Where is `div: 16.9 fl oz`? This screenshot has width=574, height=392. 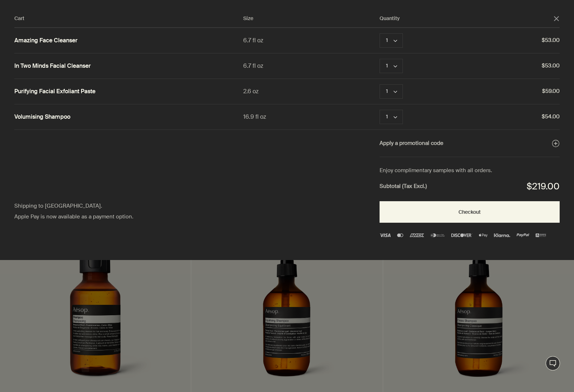
div: 16.9 fl oz is located at coordinates (312, 116).